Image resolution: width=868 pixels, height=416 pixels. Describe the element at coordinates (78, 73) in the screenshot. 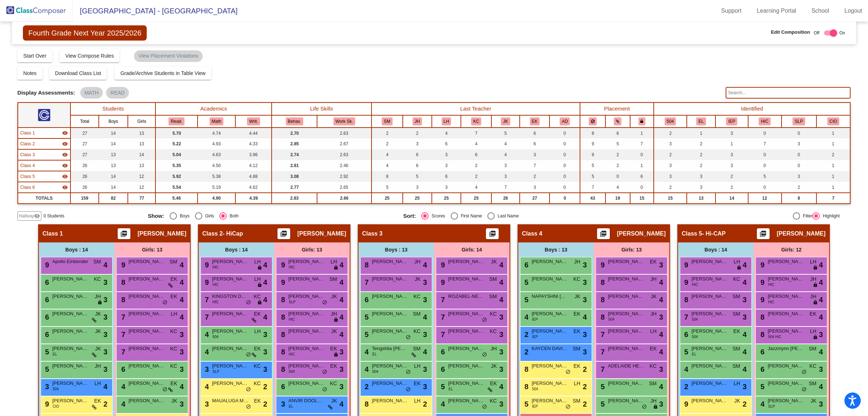

I see `span: Download Class List` at that location.